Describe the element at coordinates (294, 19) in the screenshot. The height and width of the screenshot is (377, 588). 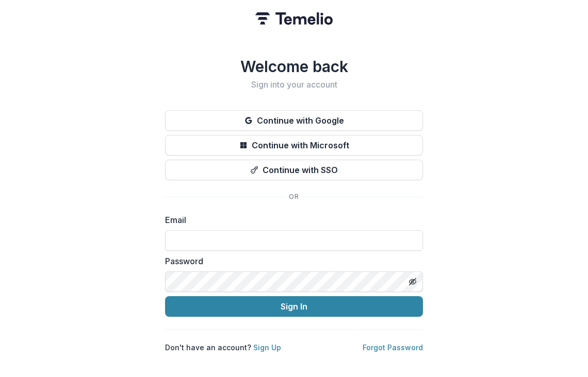
I see `img: Temelio` at that location.